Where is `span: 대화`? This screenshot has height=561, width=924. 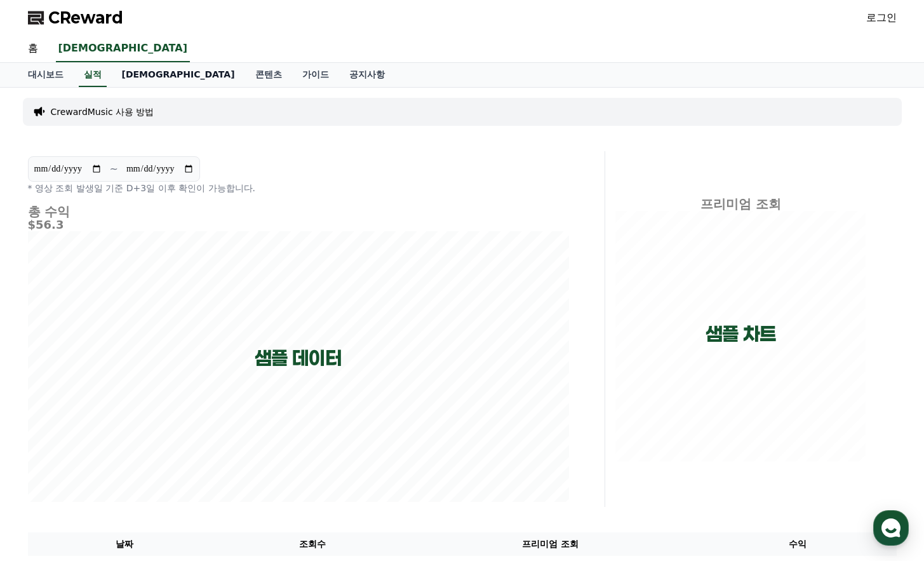
span: 대화 is located at coordinates (124, 428).